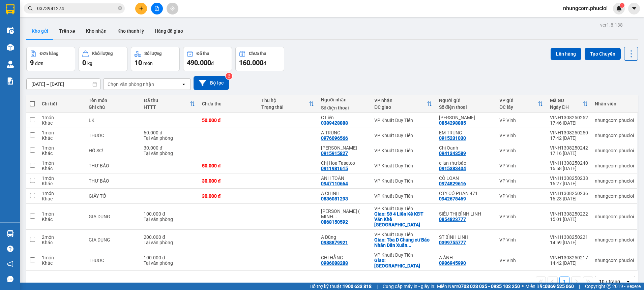  Describe the element at coordinates (285, 101) in the screenshot. I see `div: Thu hộ` at that location.